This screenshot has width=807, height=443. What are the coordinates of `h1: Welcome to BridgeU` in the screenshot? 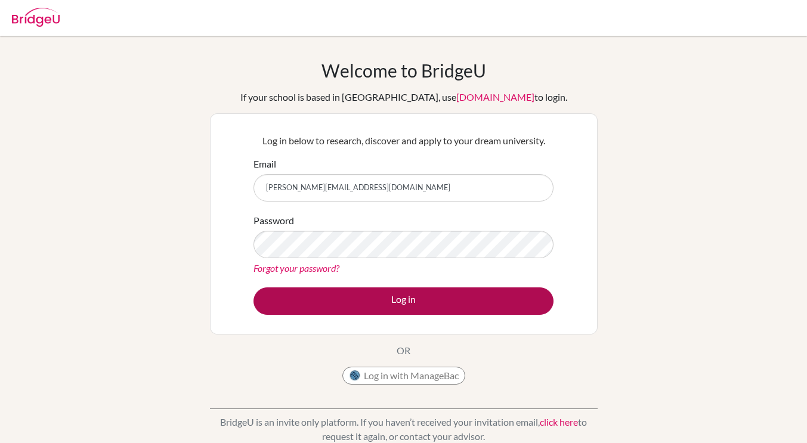 It's located at (404, 70).